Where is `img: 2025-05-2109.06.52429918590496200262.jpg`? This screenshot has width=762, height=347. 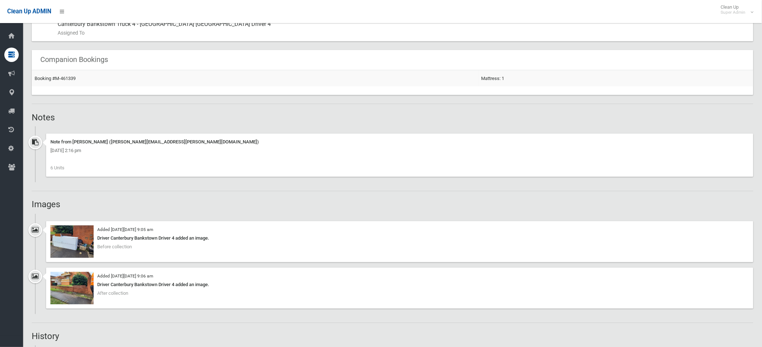 img: 2025-05-2109.06.52429918590496200262.jpg is located at coordinates (72, 288).